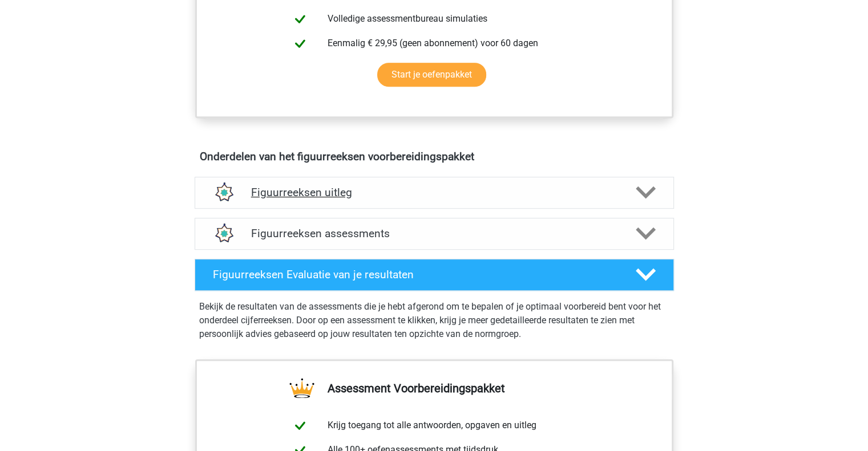 The width and height of the screenshot is (868, 451). What do you see at coordinates (434, 193) in the screenshot?
I see `a: uitleg Figuurreeksen uitleg` at bounding box center [434, 193].